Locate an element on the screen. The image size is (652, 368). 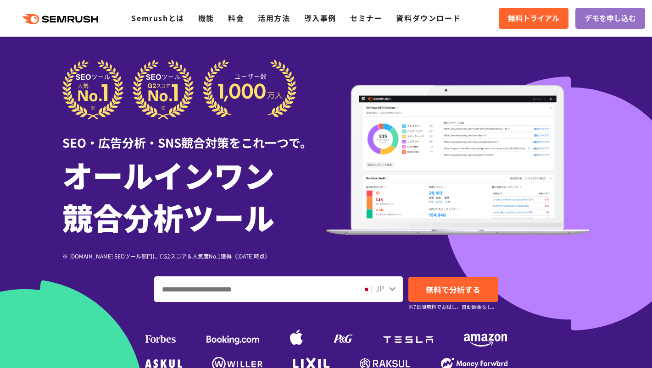
small: ※7日間無料でお試し。自動課金なし。 is located at coordinates (452, 307).